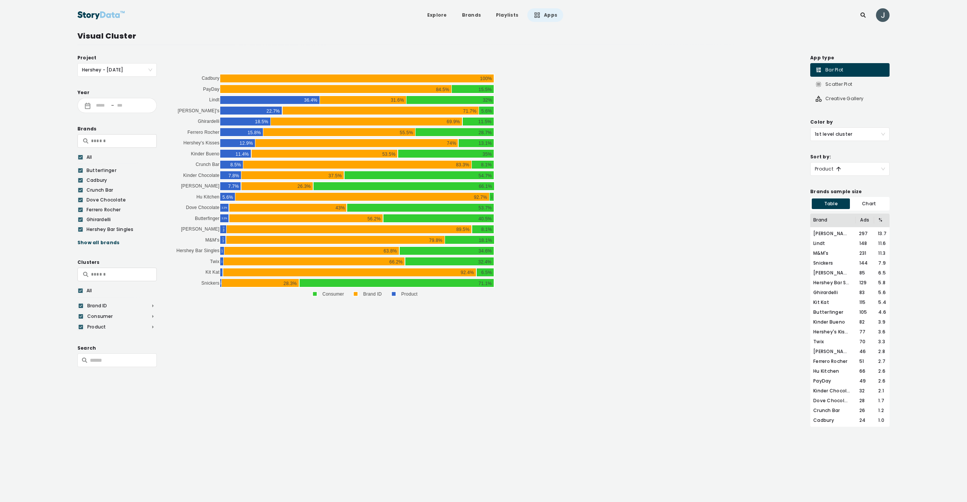  What do you see at coordinates (864, 233) in the screenshot?
I see `div: 297` at bounding box center [864, 233].